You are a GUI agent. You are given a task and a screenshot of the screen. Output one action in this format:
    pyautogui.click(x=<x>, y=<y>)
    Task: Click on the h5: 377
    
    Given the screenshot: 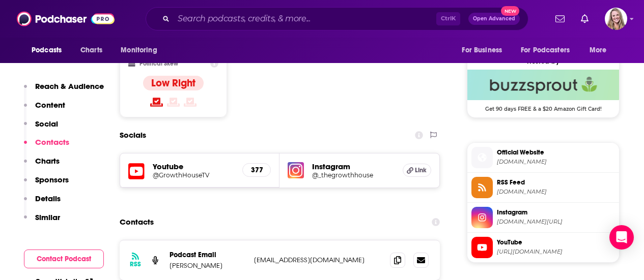 What is the action you would take?
    pyautogui.click(x=257, y=170)
    